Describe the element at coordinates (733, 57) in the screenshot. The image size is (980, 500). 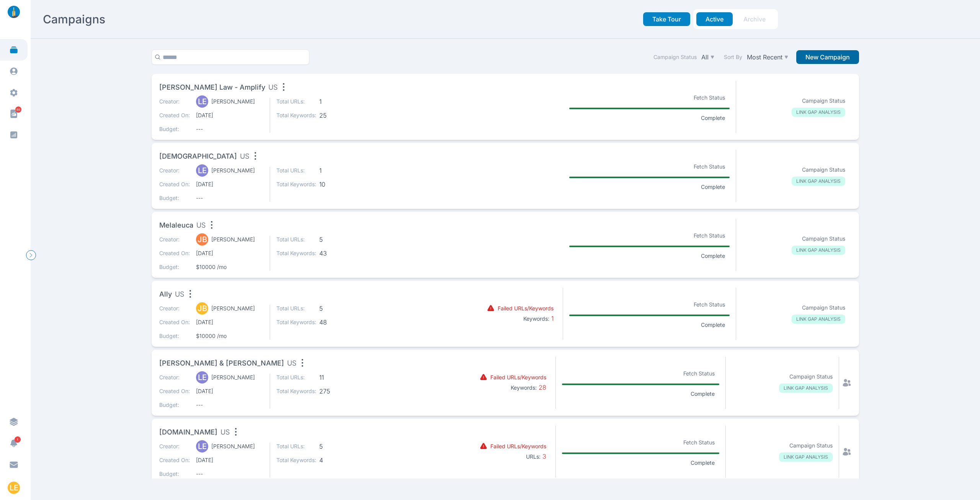
I see `label: Sort By` at that location.